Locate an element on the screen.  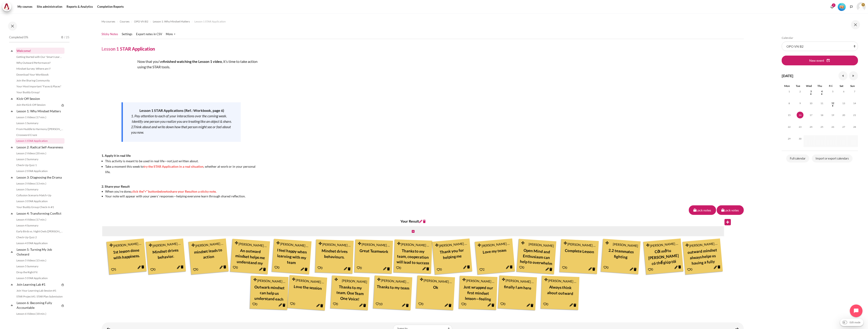
span: 17 is located at coordinates (811, 115).